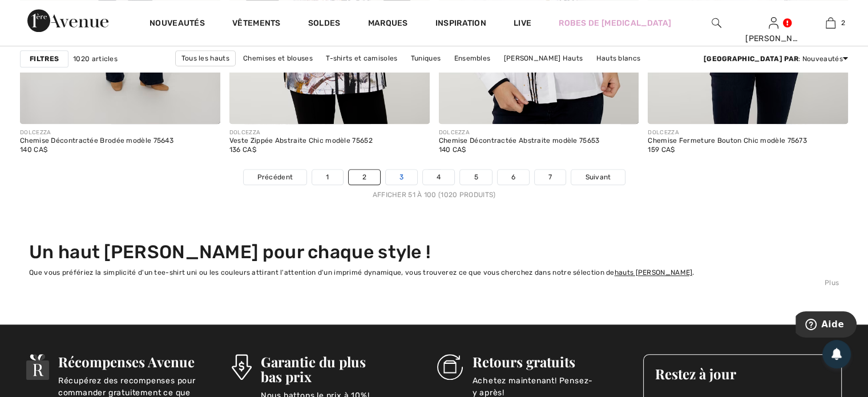 The image size is (868, 397). Describe the element at coordinates (550, 177) in the screenshot. I see `a: 7` at that location.